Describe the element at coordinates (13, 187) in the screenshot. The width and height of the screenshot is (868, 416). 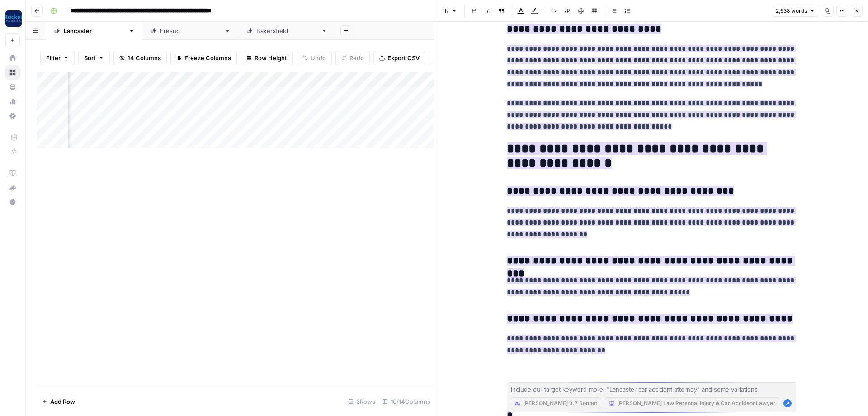
I see `div: What's new?` at that location.